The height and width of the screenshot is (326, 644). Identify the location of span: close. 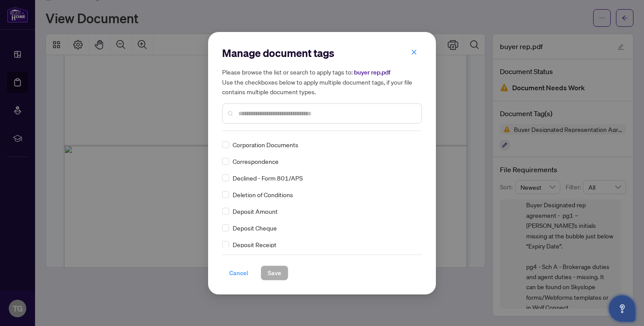
(414, 52).